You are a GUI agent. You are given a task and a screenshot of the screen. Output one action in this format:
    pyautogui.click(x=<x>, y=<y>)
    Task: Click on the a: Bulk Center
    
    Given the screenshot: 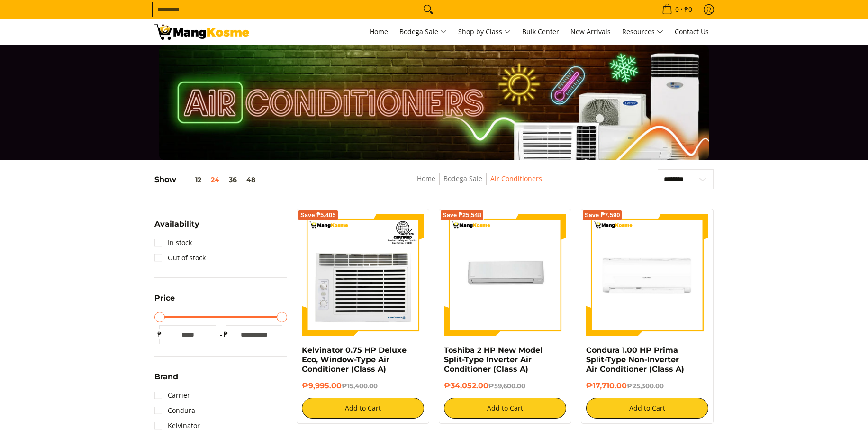 What is the action you would take?
    pyautogui.click(x=540, y=32)
    